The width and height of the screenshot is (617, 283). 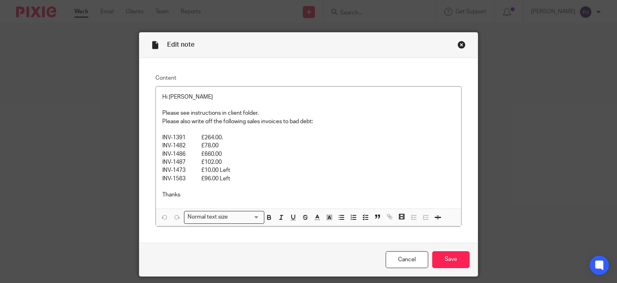 I want to click on p: INV-1473 £10.00 Left, so click(x=309, y=170).